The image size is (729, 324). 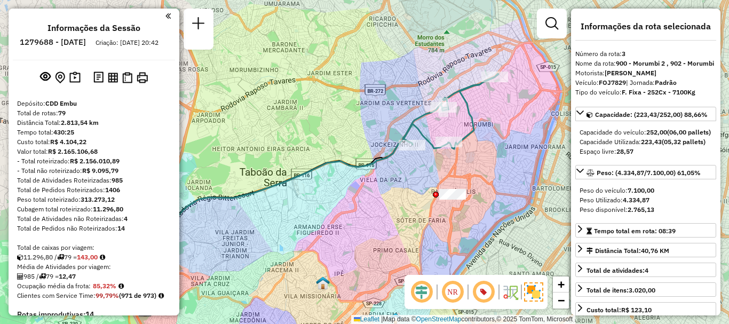 I want to click on div: Número da rota:, so click(x=645, y=54).